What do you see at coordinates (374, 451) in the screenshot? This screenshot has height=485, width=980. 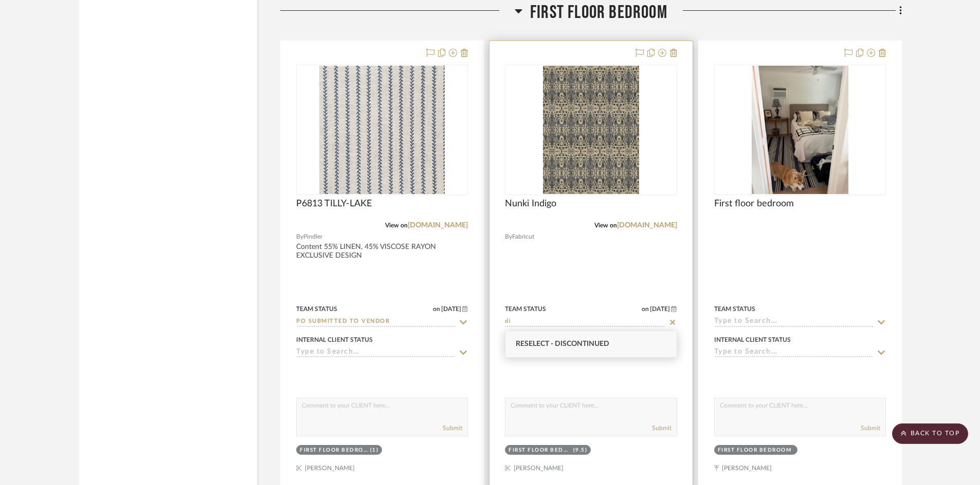 I see `div: (1)` at bounding box center [374, 451].